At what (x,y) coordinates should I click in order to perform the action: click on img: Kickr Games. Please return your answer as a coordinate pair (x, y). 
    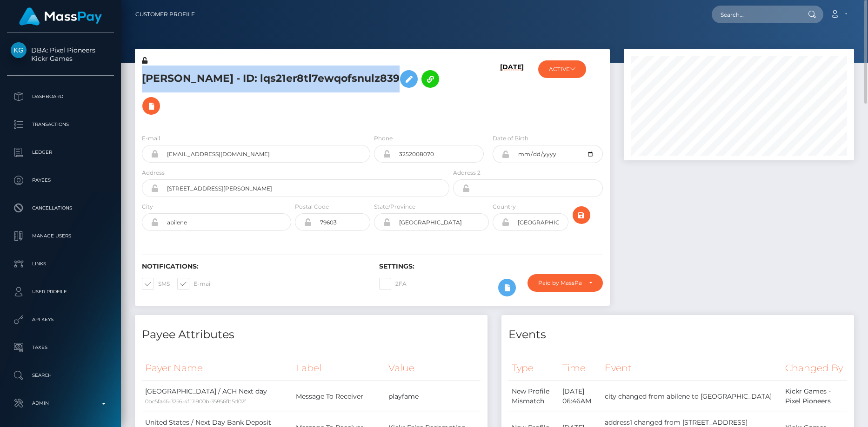
    Looking at the image, I should click on (18, 50).